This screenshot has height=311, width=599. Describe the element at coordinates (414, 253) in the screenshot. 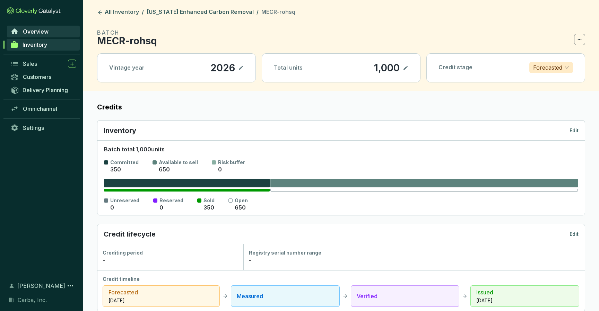

I see `div: Registry serial number range` at that location.